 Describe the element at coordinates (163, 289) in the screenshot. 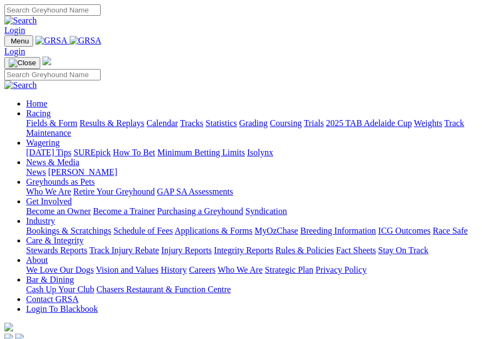

I see `a: Chasers Restaurant & Function Centre` at that location.